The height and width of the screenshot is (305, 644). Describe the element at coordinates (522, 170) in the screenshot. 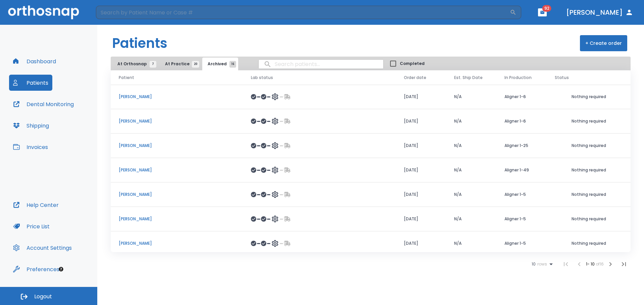

I see `td: Aligner 1-49` at that location.